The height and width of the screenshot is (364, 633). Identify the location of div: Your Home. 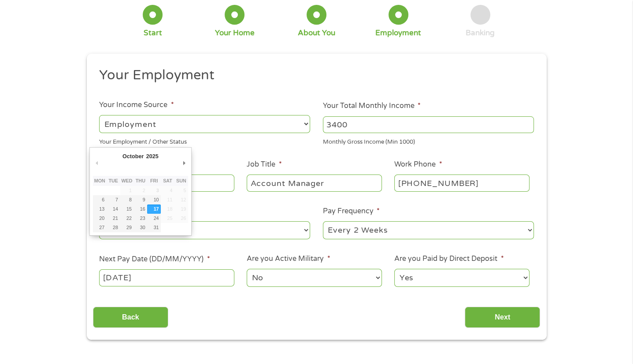
(235, 33).